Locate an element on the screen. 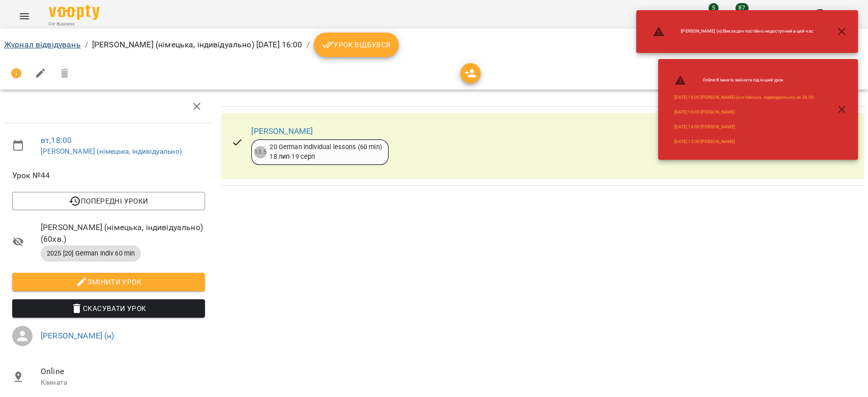 Image resolution: width=868 pixels, height=397 pixels. a: Журнал відвідувань is located at coordinates (42, 44).